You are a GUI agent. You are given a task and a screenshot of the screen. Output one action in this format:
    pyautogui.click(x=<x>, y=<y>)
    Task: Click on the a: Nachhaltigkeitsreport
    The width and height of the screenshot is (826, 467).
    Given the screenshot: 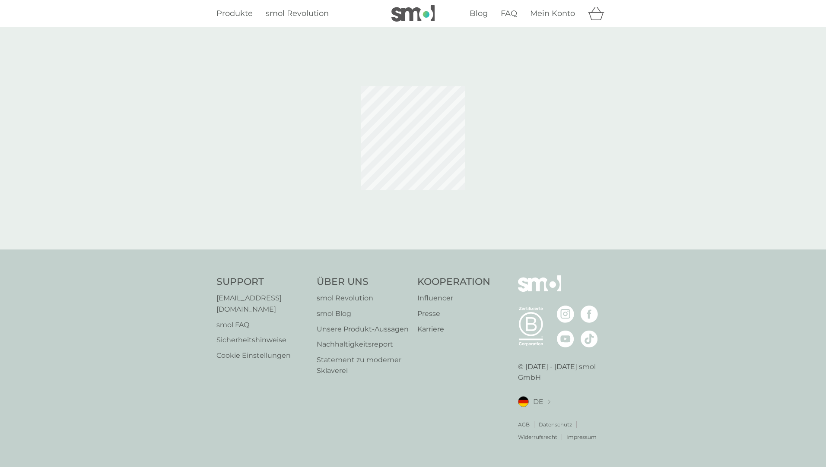 What is the action you would take?
    pyautogui.click(x=362, y=345)
    